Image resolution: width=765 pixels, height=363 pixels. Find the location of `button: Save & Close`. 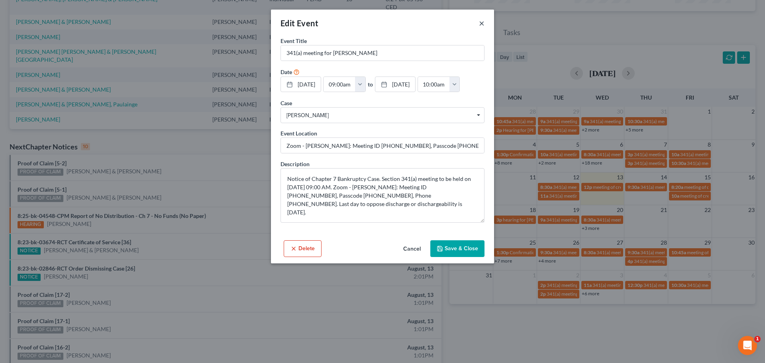

button: Save & Close is located at coordinates (458, 249).